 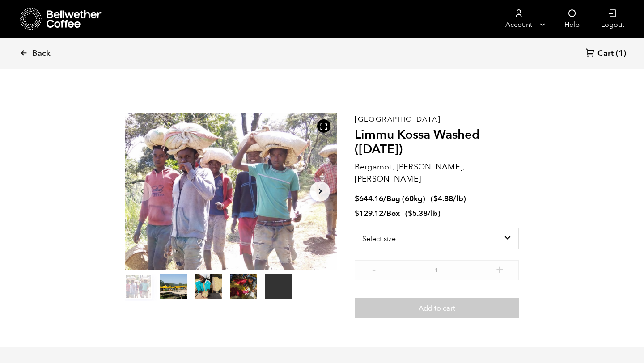 What do you see at coordinates (278, 287) in the screenshot?
I see `video: Your browser does not support the video tag.` at bounding box center [278, 287].